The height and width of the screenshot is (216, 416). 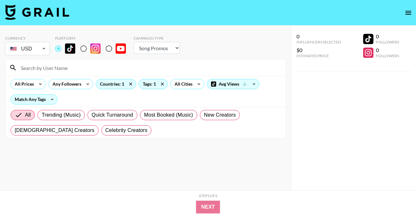 I want to click on div: Influencers Selected, so click(x=318, y=42).